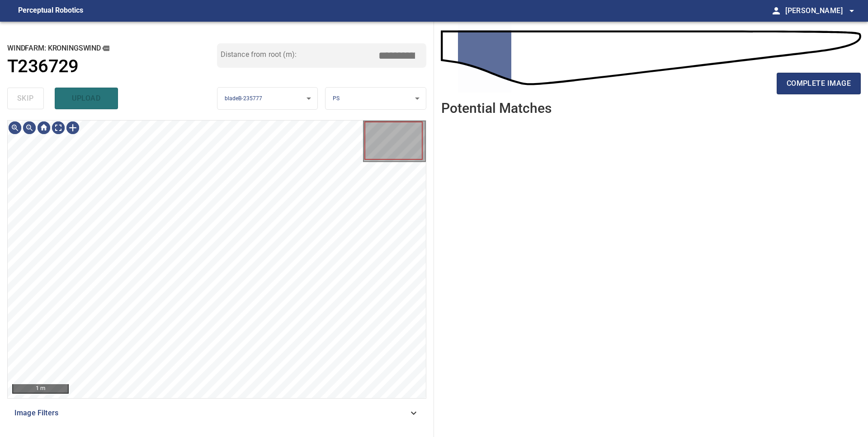 The width and height of the screenshot is (868, 437). What do you see at coordinates (106, 48) in the screenshot?
I see `button: copy message details` at bounding box center [106, 48].